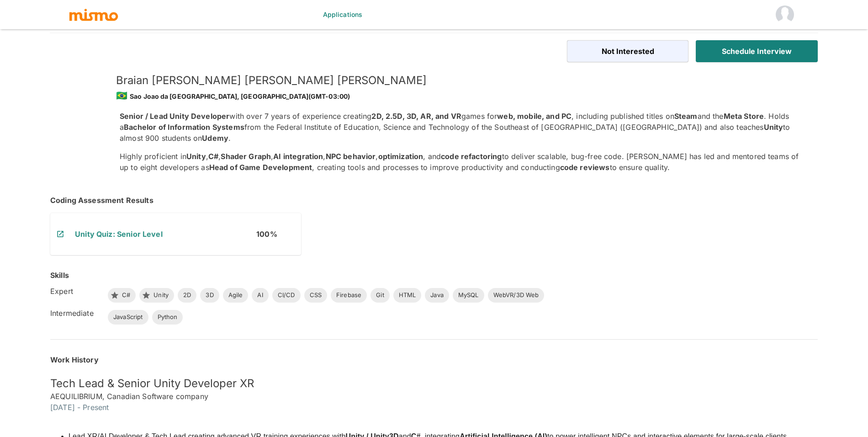 The height and width of the screenshot is (437, 868). What do you see at coordinates (628, 51) in the screenshot?
I see `button: Not Interested` at bounding box center [628, 51].